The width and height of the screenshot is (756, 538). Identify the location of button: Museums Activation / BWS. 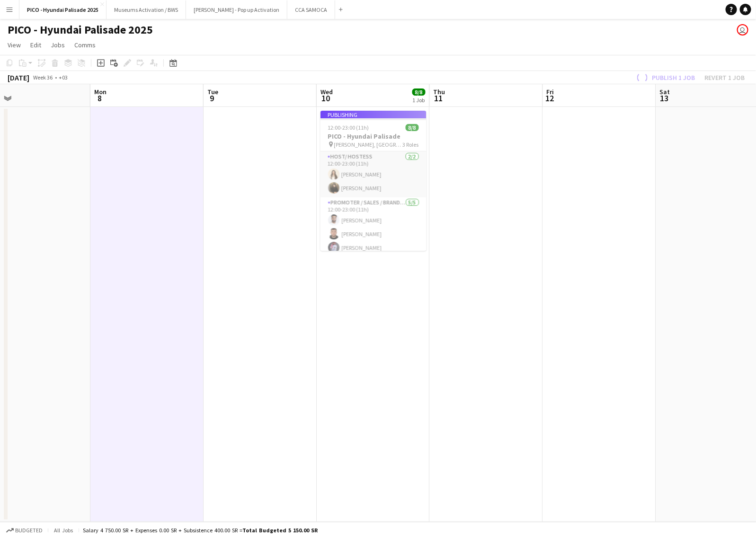
(146, 10).